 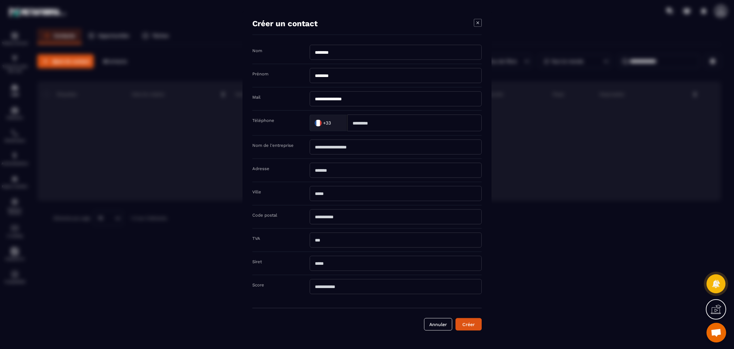 I want to click on input: Search for option, so click(x=336, y=123).